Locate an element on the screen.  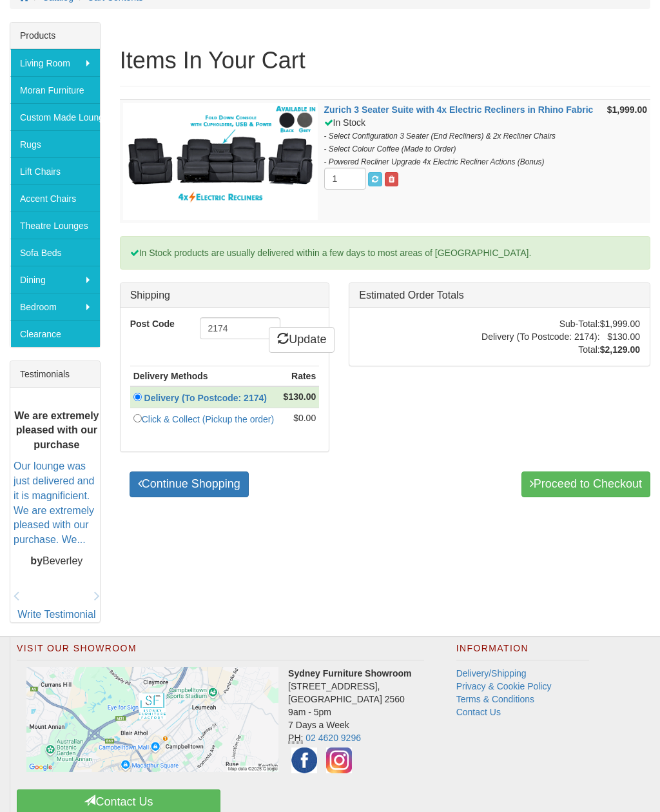
strong: Delivery Methods is located at coordinates (171, 376).